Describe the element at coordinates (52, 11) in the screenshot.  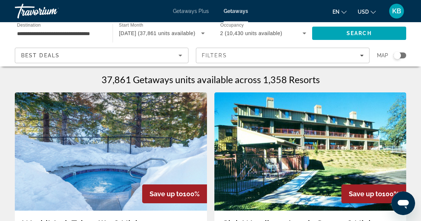
I see `a: Travorium` at that location.